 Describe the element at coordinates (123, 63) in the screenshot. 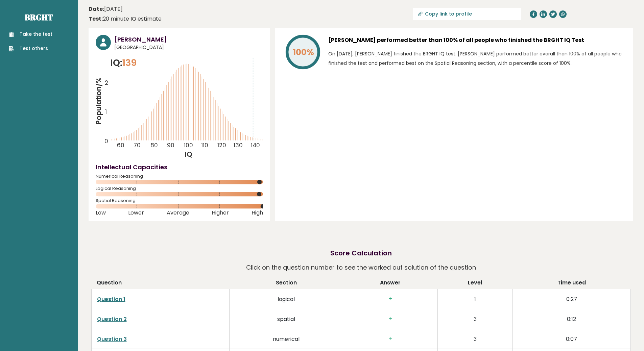

I see `p: IQ:` at that location.